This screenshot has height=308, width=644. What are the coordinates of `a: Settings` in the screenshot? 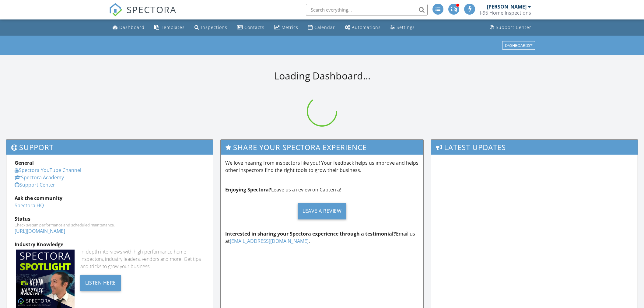 It's located at (403, 27).